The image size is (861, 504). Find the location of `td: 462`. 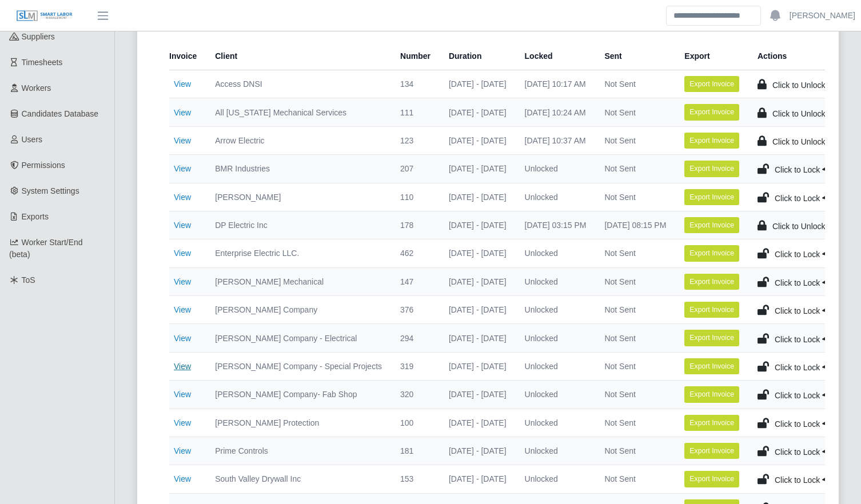

td: 462 is located at coordinates (415, 253).